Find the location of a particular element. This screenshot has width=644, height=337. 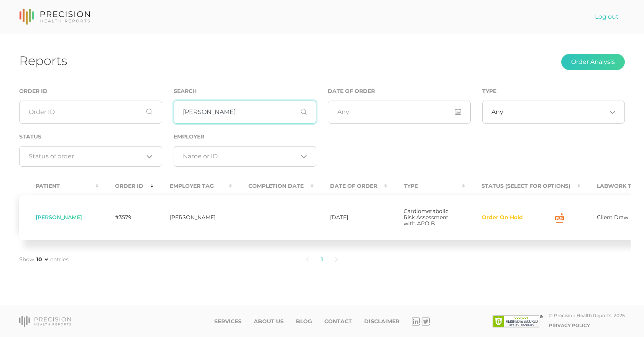

a: Log out is located at coordinates (607, 17).